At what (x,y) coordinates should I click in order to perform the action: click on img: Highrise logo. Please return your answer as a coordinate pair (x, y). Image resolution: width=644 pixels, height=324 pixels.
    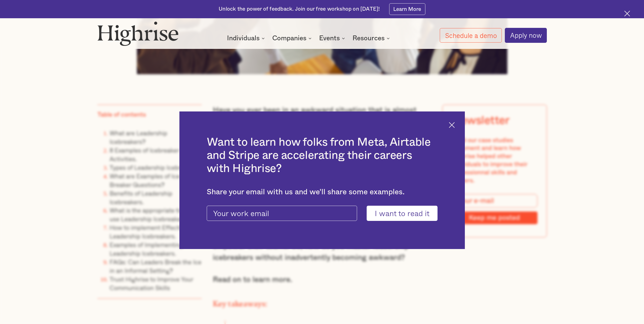
    Looking at the image, I should click on (138, 33).